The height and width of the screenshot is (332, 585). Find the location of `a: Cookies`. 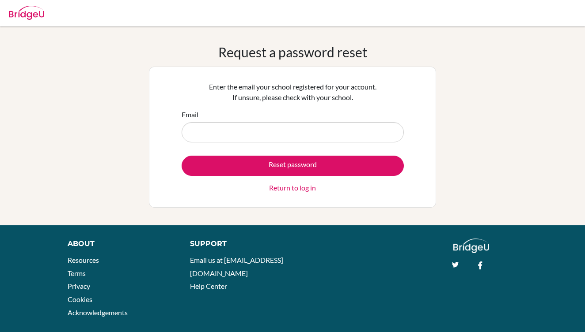

a: Cookies is located at coordinates (80, 299).